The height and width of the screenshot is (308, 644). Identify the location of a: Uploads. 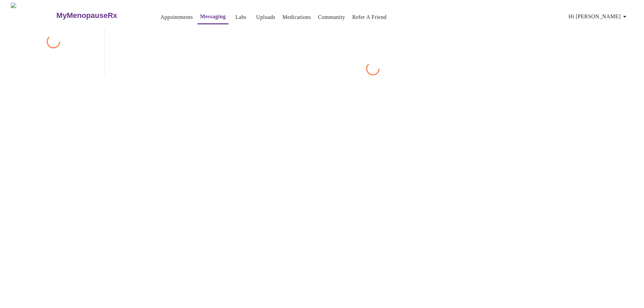
(266, 17).